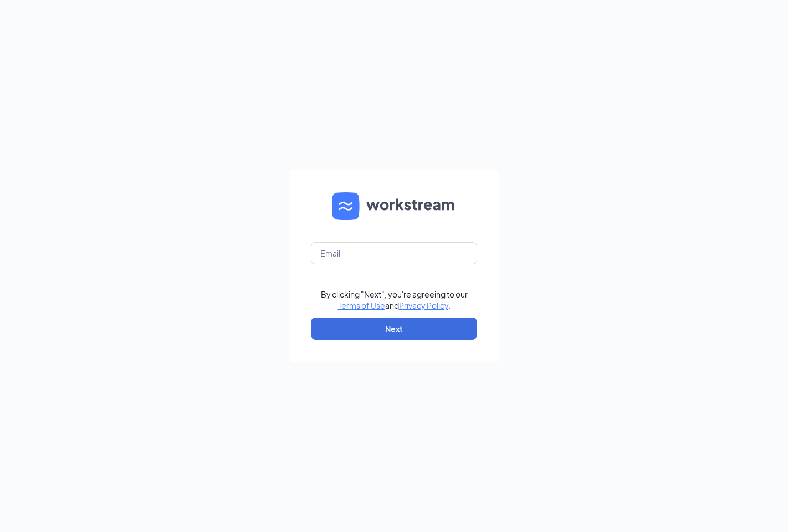  I want to click on div: By clicking "Next", you're agreeing to our and ., so click(394, 300).